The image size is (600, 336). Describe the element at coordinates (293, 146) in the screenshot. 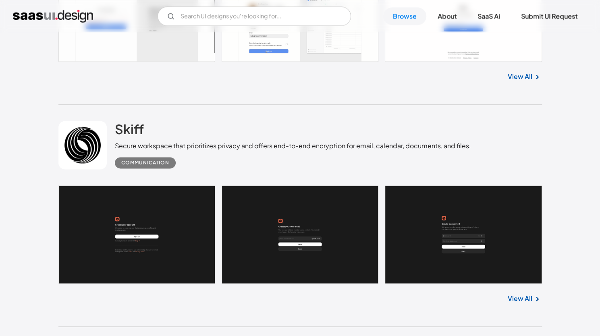

I see `div: Secure workspace that prioritizes privacy and offers end-to-end encryption for email, calendar, d...` at that location.